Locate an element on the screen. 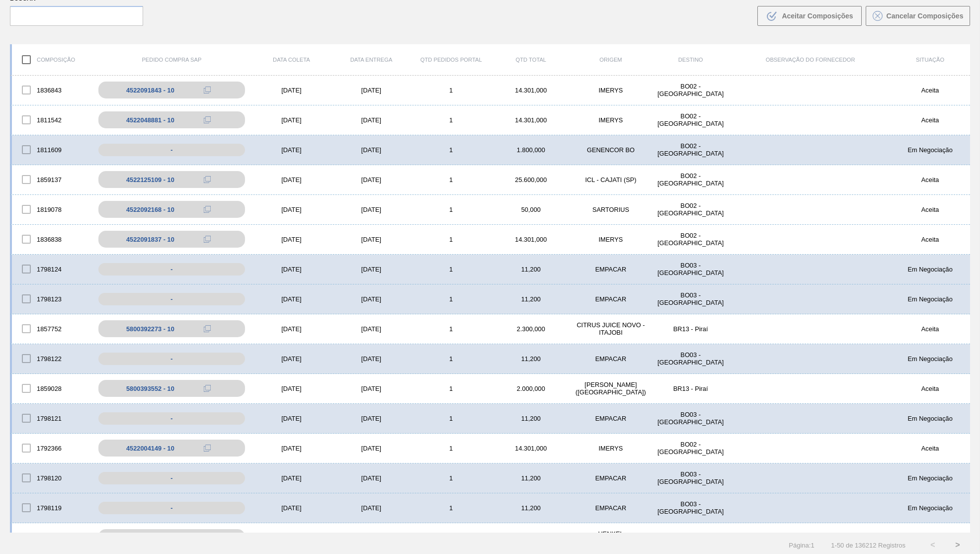 This screenshot has width=980, height=554. div: Composição is located at coordinates (51, 60).